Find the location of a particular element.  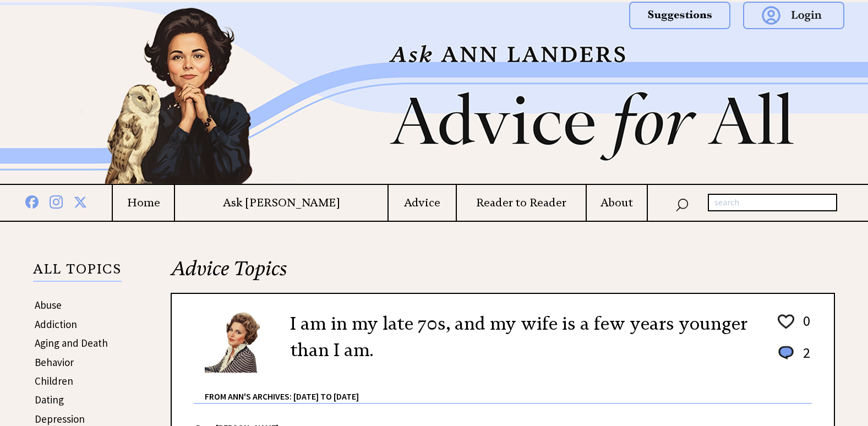

img: header2b_v1.png is located at coordinates (434, 93).